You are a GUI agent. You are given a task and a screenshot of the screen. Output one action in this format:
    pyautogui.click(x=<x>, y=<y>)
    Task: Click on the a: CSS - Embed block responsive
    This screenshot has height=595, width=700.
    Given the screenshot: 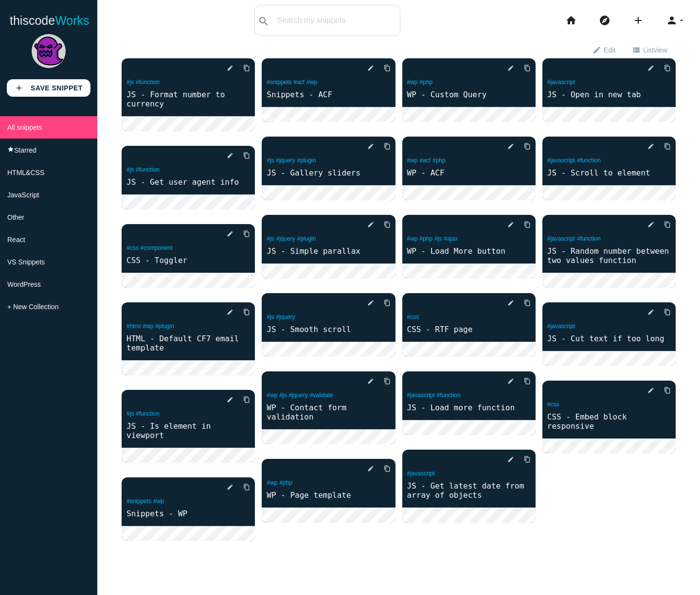 What is the action you would take?
    pyautogui.click(x=609, y=421)
    